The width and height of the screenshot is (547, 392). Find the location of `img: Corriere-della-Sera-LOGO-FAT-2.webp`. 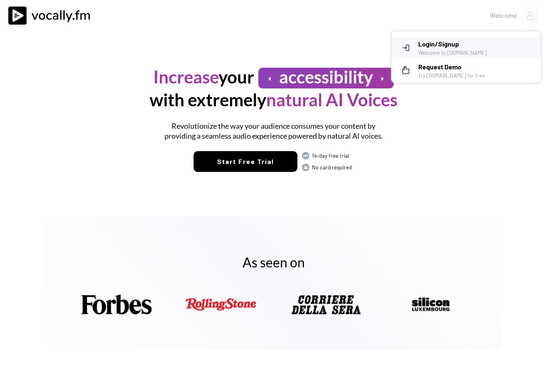

img: Corriere-della-Sera-LOGO-FAT-2.webp is located at coordinates (326, 305).